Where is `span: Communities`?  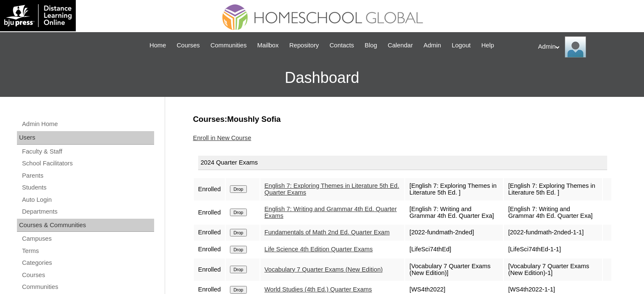 span: Communities is located at coordinates (229, 45).